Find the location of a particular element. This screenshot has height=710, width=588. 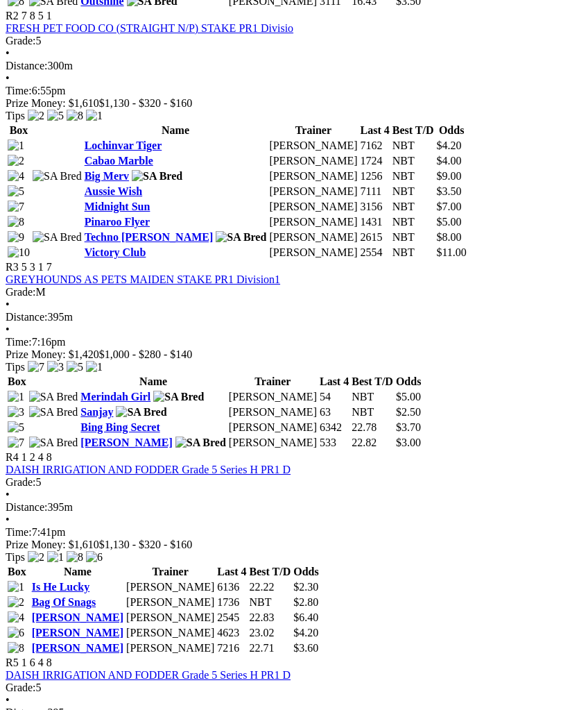

img: 9 is located at coordinates (16, 238).